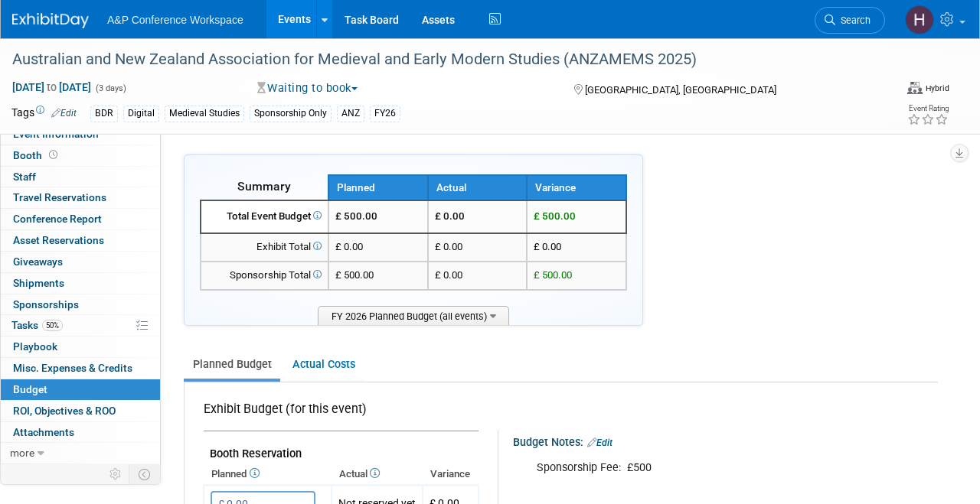 Image resolution: width=980 pixels, height=504 pixels. Describe the element at coordinates (36, 346) in the screenshot. I see `span: Playbook` at that location.